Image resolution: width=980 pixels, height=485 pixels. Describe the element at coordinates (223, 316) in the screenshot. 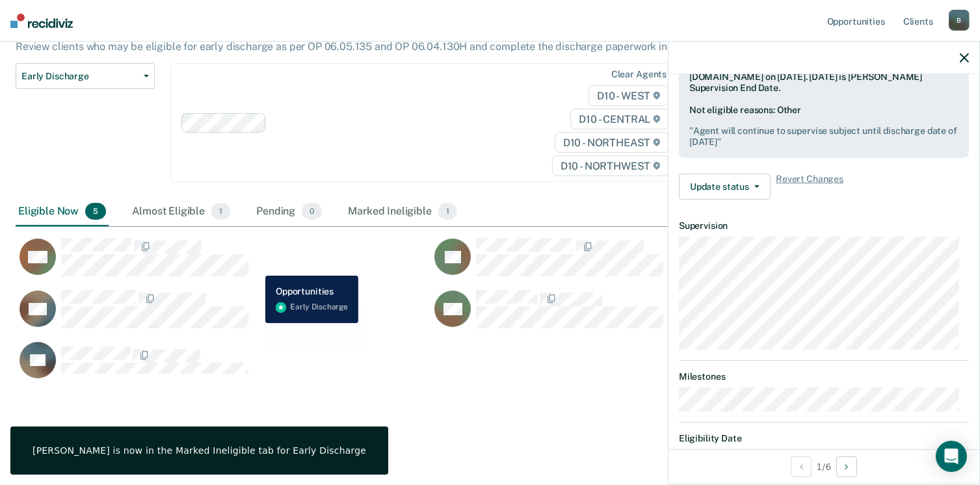

I see `div: CaseloadOpportunityCell-0728480` at that location.